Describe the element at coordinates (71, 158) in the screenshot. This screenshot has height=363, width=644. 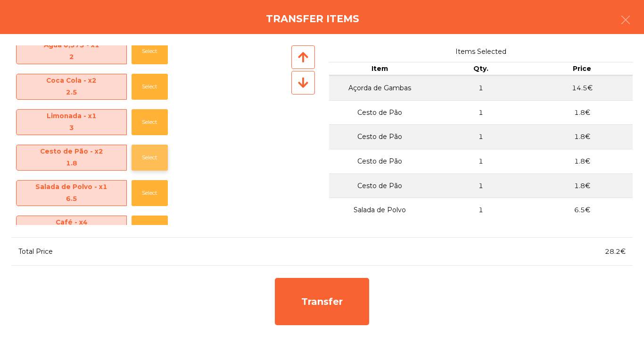
I see `span: Cesto de Pão - x2` at that location.